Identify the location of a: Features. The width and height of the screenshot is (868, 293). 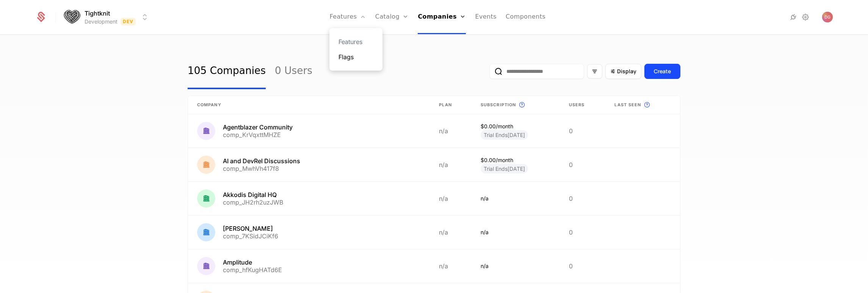
(356, 42).